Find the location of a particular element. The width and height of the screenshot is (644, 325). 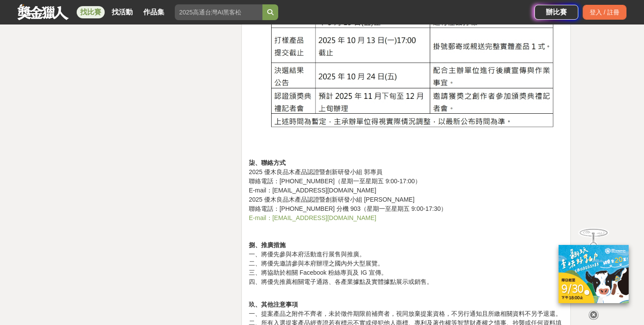

a: 辦比賽 is located at coordinates (556, 12).